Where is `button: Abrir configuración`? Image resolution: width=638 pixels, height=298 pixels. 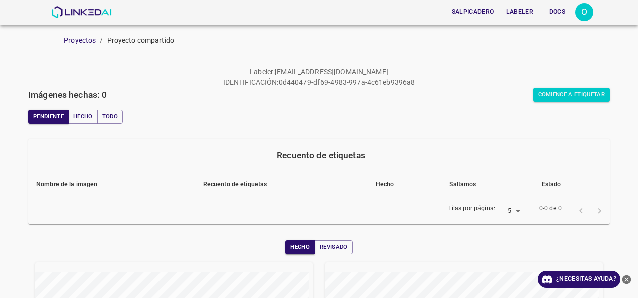 button: Abrir configuración is located at coordinates (584, 12).